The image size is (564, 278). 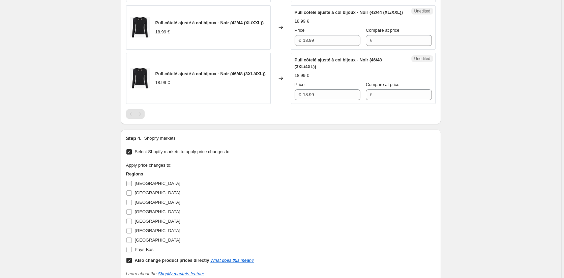 I want to click on b: Also change product prices directly, so click(x=172, y=260).